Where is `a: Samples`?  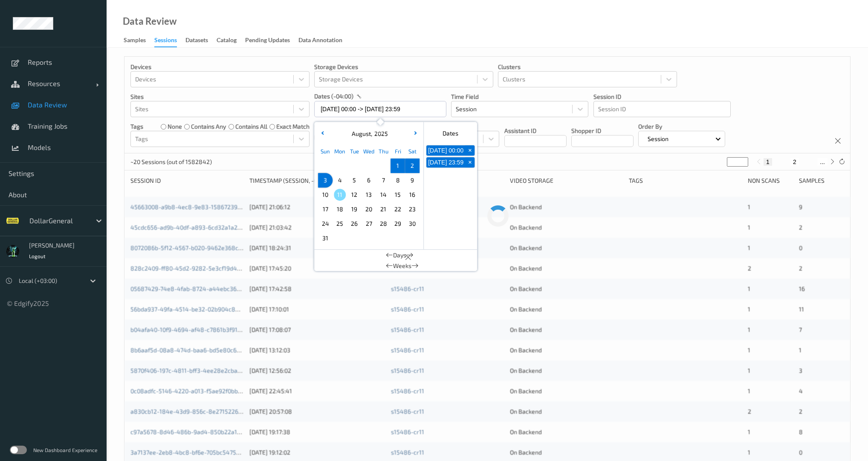
a: Samples is located at coordinates (139, 41).